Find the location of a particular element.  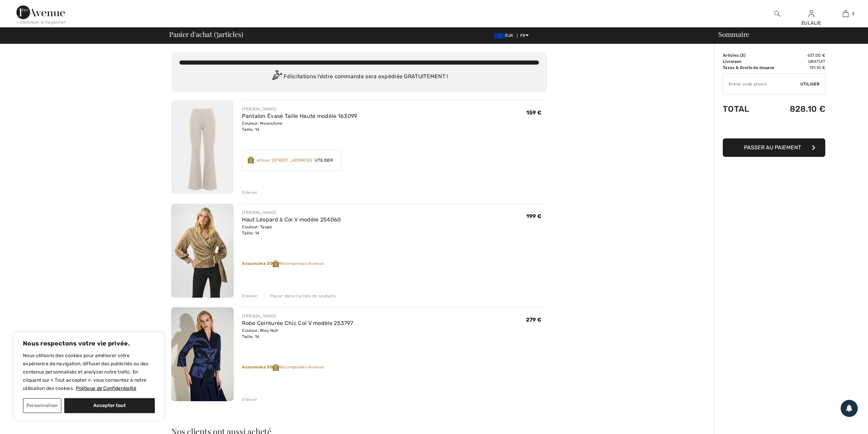

img: Robe Ceinturée Chic Col V modèle 253797 is located at coordinates (202, 354).